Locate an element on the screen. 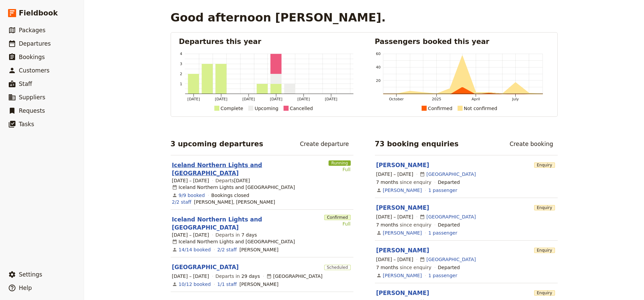 Image resolution: width=644 pixels, height=300 pixels. tspan: 40 is located at coordinates (378, 68).